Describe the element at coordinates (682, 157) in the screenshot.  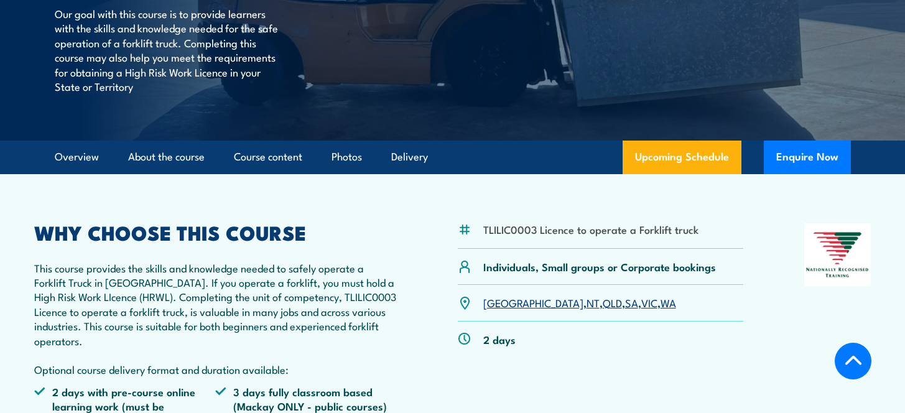
I see `a: Upcoming Schedule` at that location.